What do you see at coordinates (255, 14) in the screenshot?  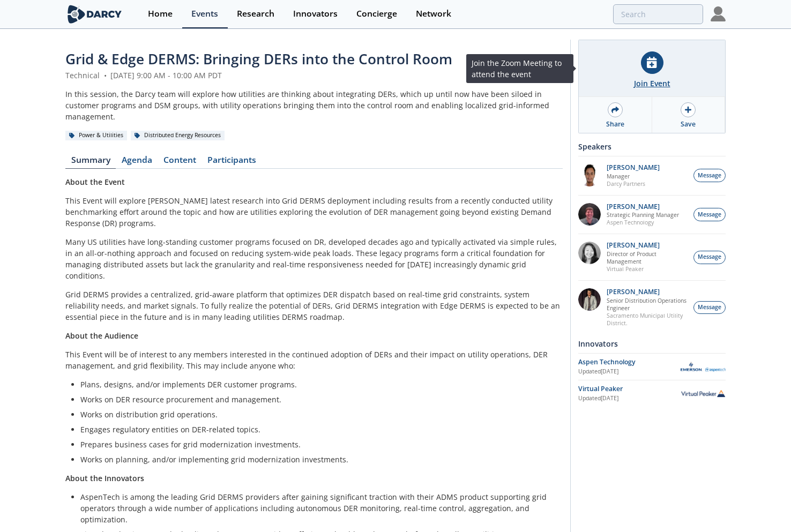 I see `div: Research` at bounding box center [255, 14].